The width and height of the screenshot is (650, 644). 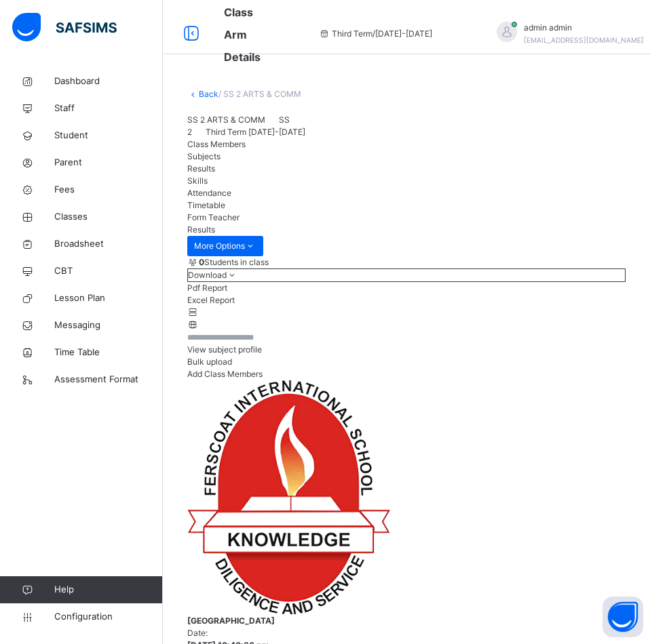 I want to click on span: Class Arm Details, so click(x=242, y=34).